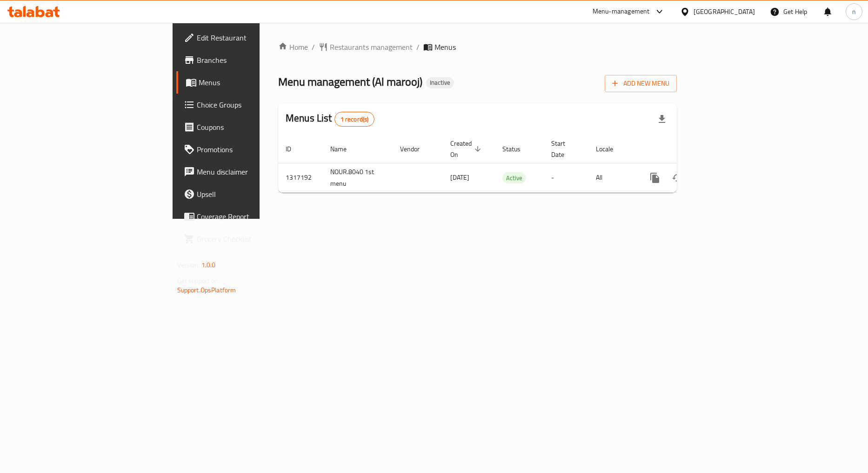 The width and height of the screenshot is (868, 473). What do you see at coordinates (253, 127) in the screenshot?
I see `span: Coupons` at bounding box center [253, 127].